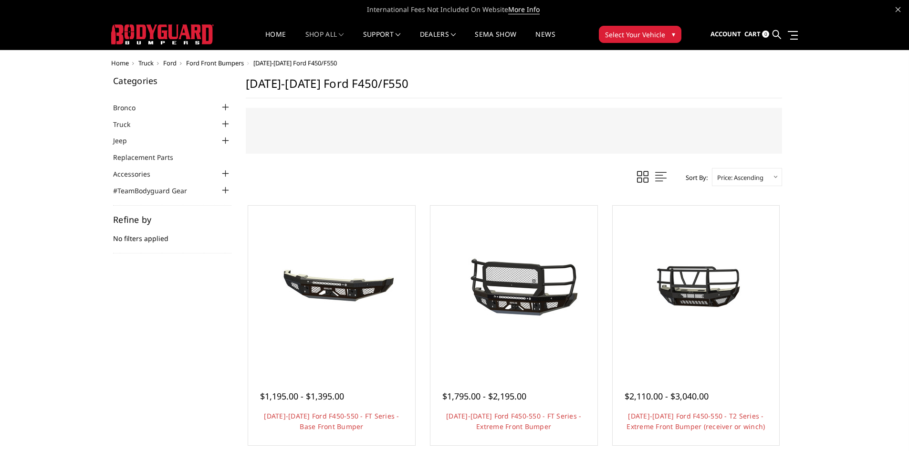 This screenshot has width=909, height=451. What do you see at coordinates (156, 190) in the screenshot?
I see `a: #TeamBodyguard Gear` at bounding box center [156, 190].